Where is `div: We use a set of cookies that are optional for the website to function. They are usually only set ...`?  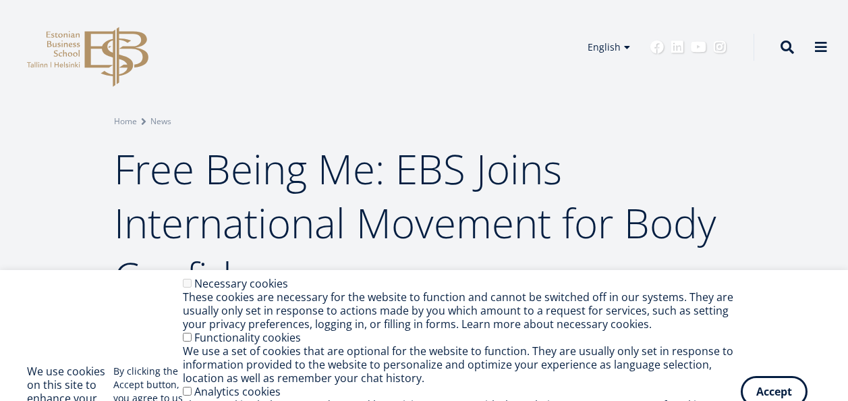
div: We use a set of cookies that are optional for the website to function. They are usually only set ... is located at coordinates (461, 364).